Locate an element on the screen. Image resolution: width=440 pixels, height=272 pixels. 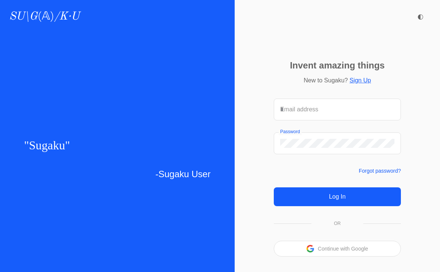
i: /K·U is located at coordinates (67, 17).